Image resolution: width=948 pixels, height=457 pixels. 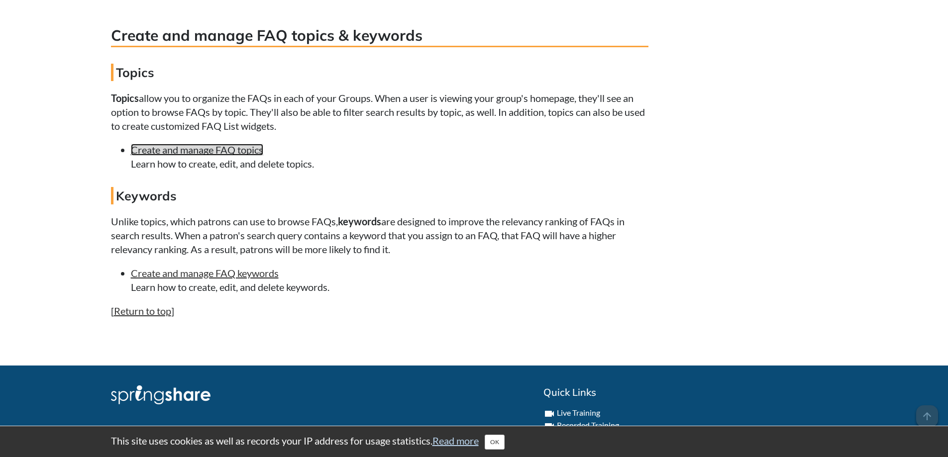 What do you see at coordinates (455, 441) in the screenshot?
I see `a: Read more` at bounding box center [455, 441].